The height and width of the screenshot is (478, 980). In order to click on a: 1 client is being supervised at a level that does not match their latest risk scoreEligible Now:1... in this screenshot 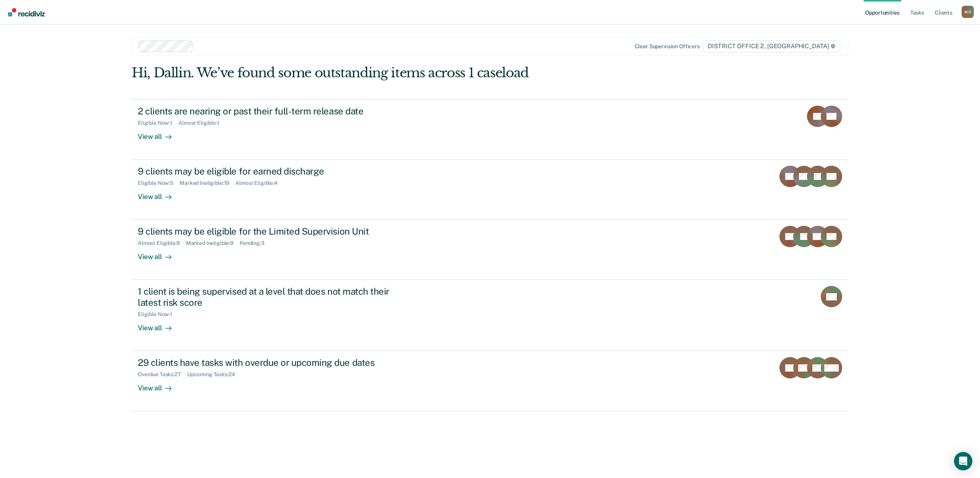, I will do `click(490, 315)`.